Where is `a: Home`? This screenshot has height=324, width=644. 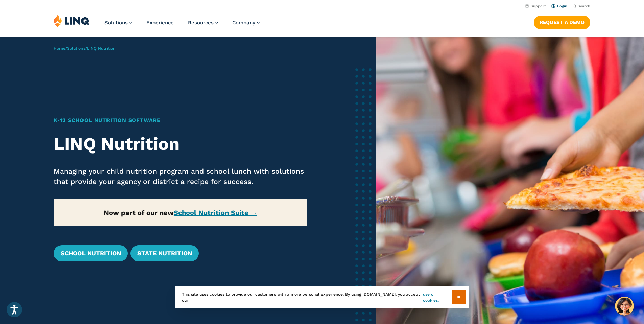
a: Home is located at coordinates (59, 48).